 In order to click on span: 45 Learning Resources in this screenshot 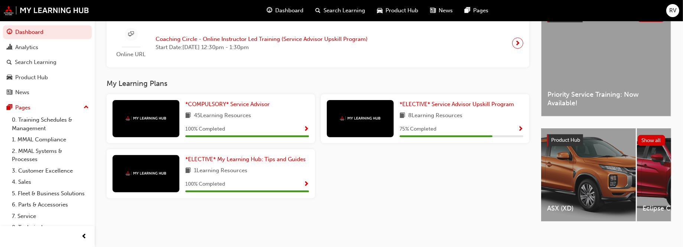, I will do `click(223, 116)`.